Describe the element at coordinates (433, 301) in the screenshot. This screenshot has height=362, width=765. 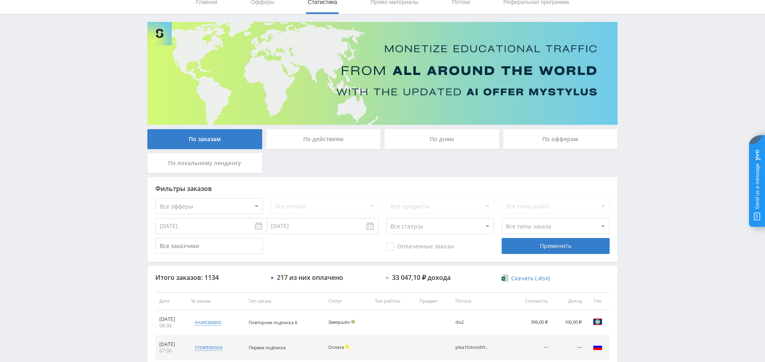
I see `th: Предмет` at that location.